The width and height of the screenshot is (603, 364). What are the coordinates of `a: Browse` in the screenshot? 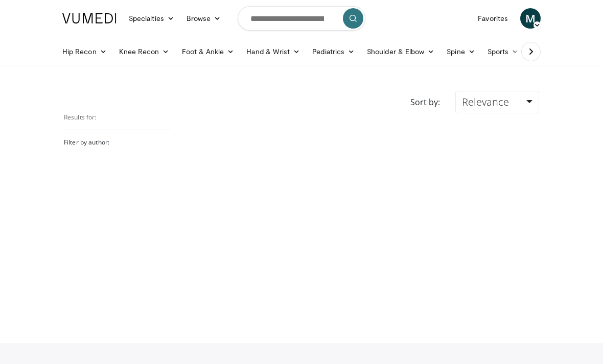 It's located at (204, 18).